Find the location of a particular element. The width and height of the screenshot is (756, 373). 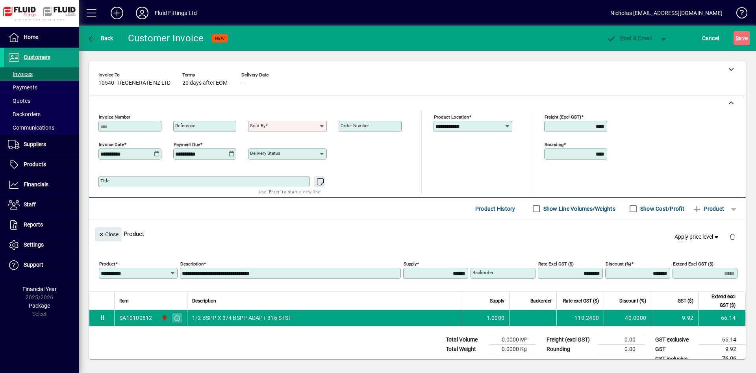

app-page-header-button: Close is located at coordinates (108, 234).